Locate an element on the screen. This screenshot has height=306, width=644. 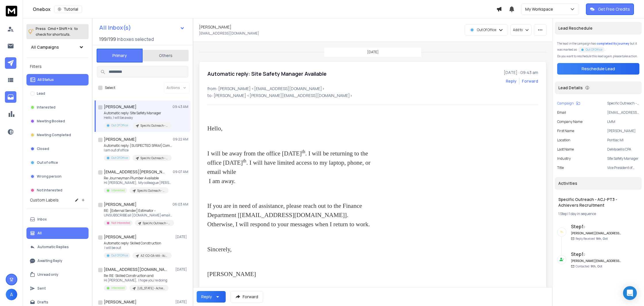
h3: Custom Labels is located at coordinates (44, 200).